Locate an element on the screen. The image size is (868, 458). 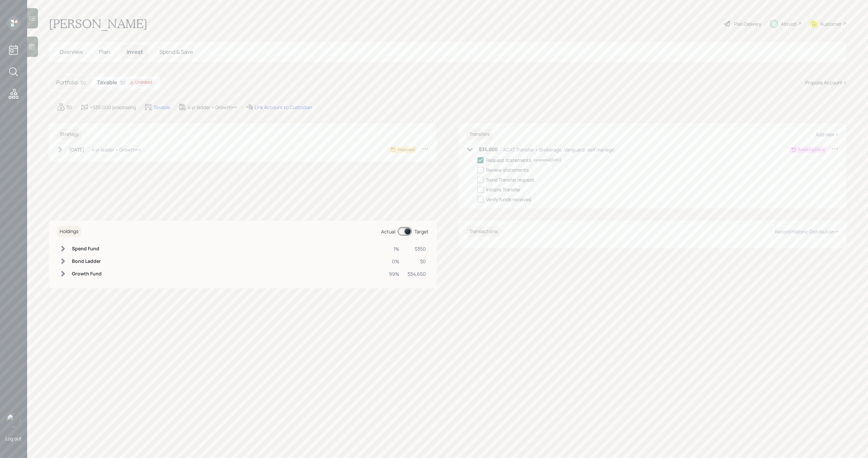
div: Verify funds received is located at coordinates (509, 199).